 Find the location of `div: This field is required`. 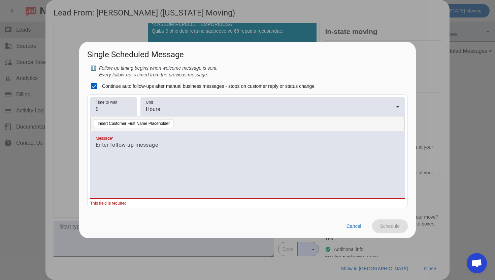

div: This field is required is located at coordinates (108, 203).